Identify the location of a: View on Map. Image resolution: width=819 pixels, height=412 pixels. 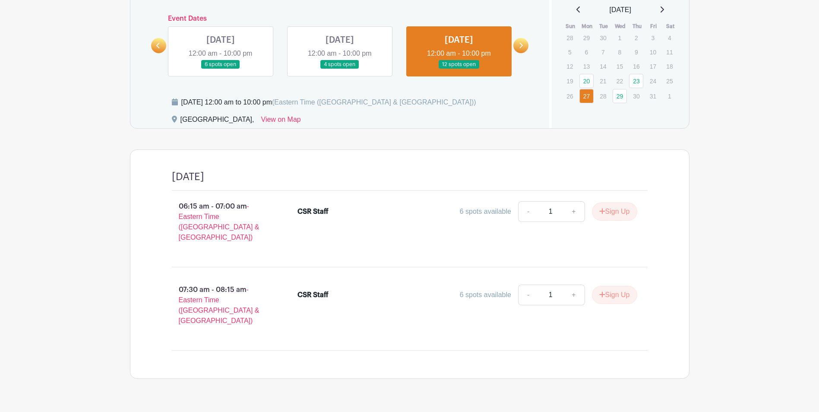
(281, 121).